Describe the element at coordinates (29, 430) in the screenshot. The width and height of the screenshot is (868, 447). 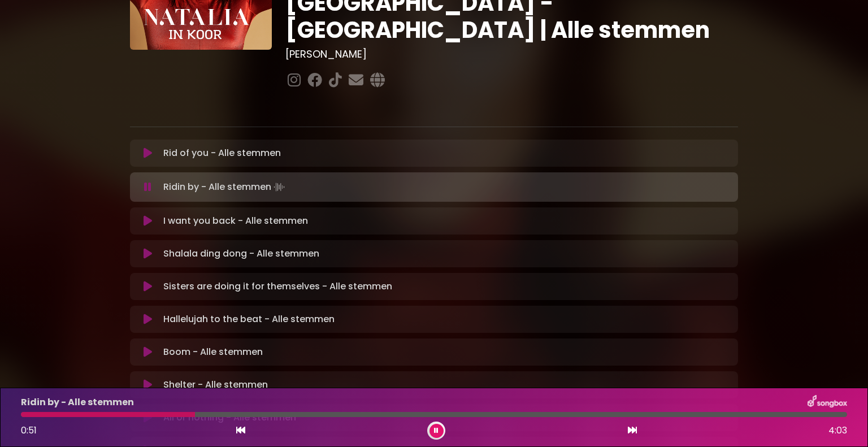
I see `span: 0:51` at that location.